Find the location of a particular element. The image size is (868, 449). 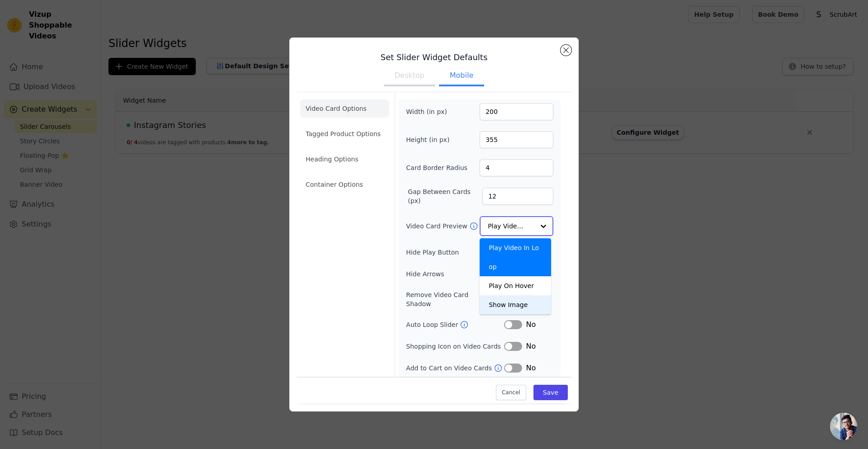

button: Close modal is located at coordinates (566, 50).